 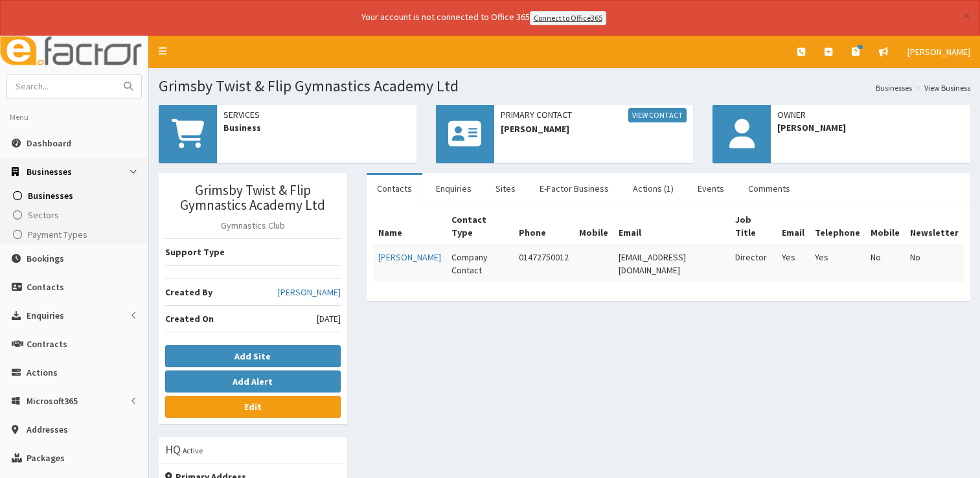 I want to click on a: E-Factor Business, so click(x=574, y=188).